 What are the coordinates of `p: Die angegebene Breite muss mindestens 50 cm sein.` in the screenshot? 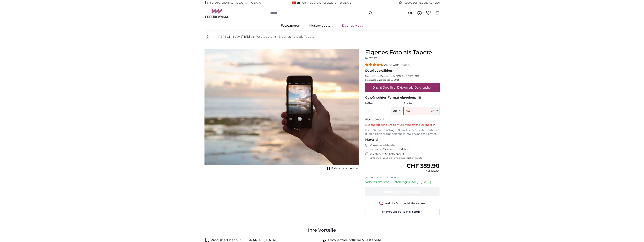 It's located at (402, 125).